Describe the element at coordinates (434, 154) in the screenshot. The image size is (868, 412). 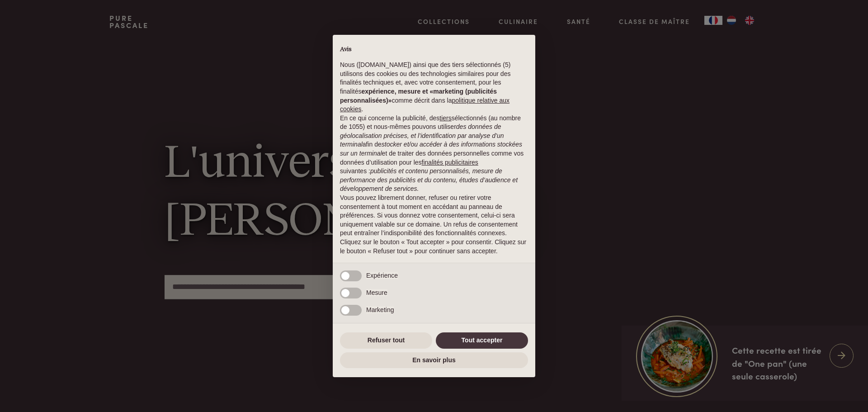
I see `p: En ce qui concerne la publicité, des sélectionnés (au nombre de 1055) et nous-mêmes pouvons utili...` at that location.